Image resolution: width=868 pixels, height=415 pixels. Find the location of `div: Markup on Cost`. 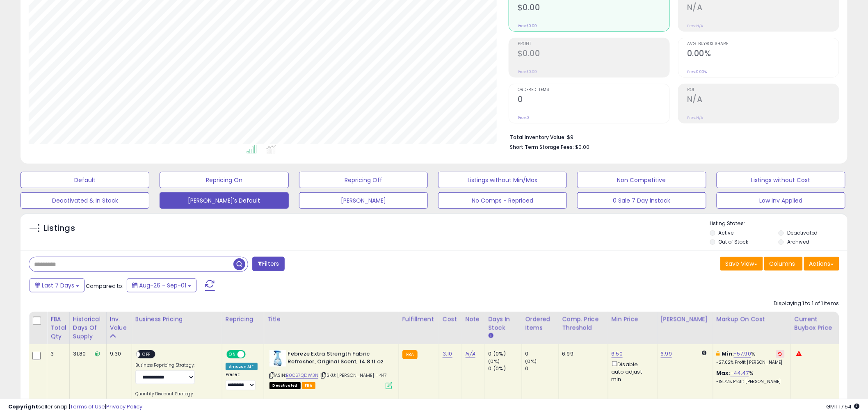

div: Markup on Cost is located at coordinates (752, 319).